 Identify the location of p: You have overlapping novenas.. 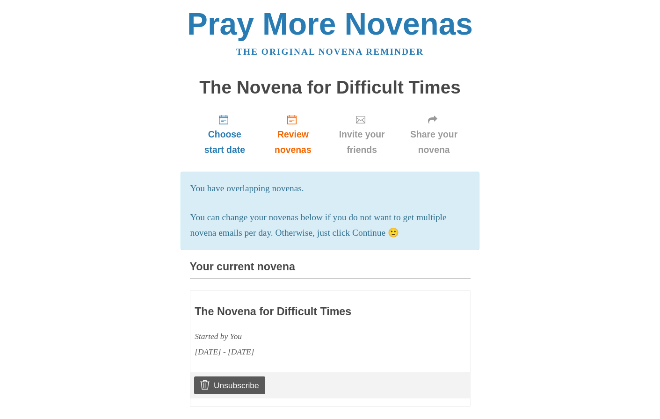
(330, 189).